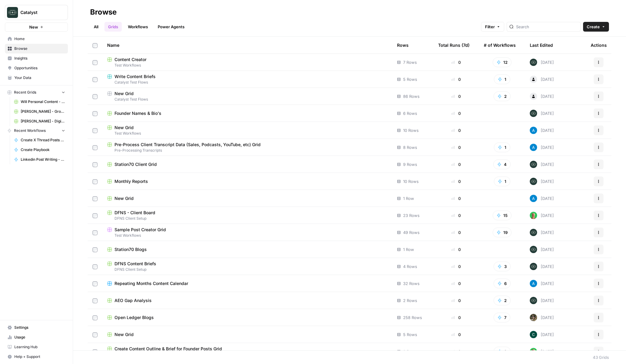 This screenshot has height=364, width=626. I want to click on span: Pre-Processing Transcripts, so click(247, 150).